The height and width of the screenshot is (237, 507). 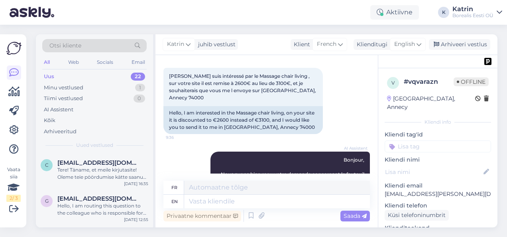 I want to click on div: Arhiveeritud, so click(x=60, y=132).